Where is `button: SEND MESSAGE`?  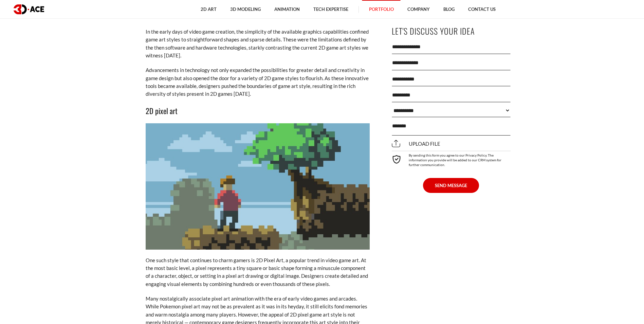 button: SEND MESSAGE is located at coordinates (451, 185).